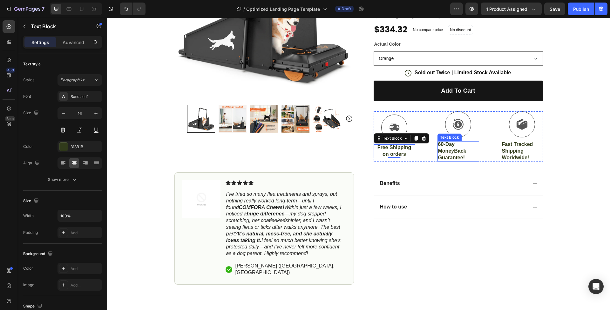 The width and height of the screenshot is (610, 310). Describe the element at coordinates (596, 287) in the screenshot. I see `div: Open Intercom Messenger` at that location.